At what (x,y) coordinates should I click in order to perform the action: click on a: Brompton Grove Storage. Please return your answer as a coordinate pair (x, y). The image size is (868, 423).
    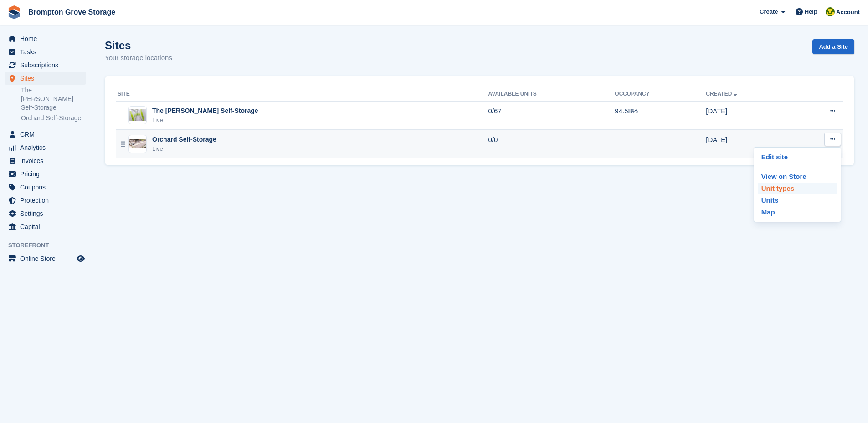
    Looking at the image, I should click on (72, 12).